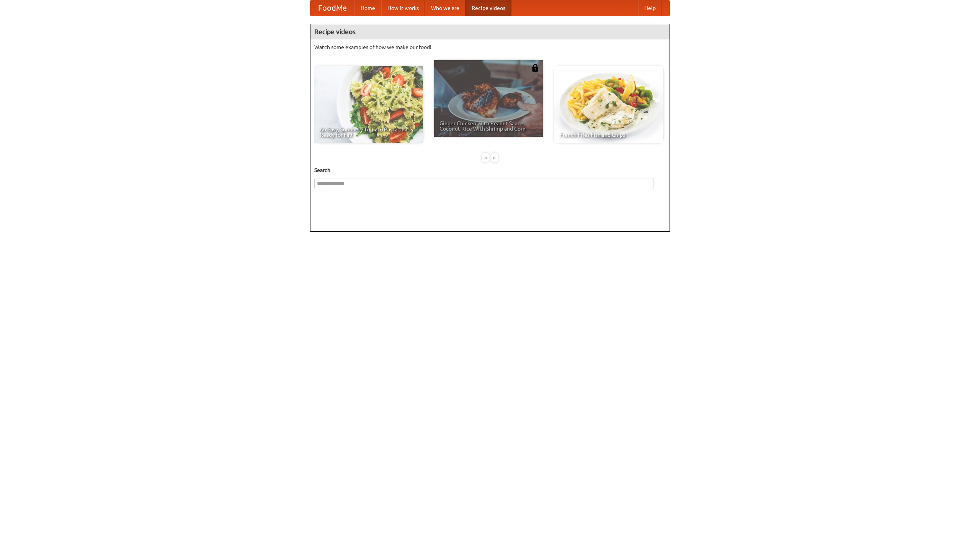 The height and width of the screenshot is (542, 980). I want to click on a: Recipe videos, so click(488, 8).